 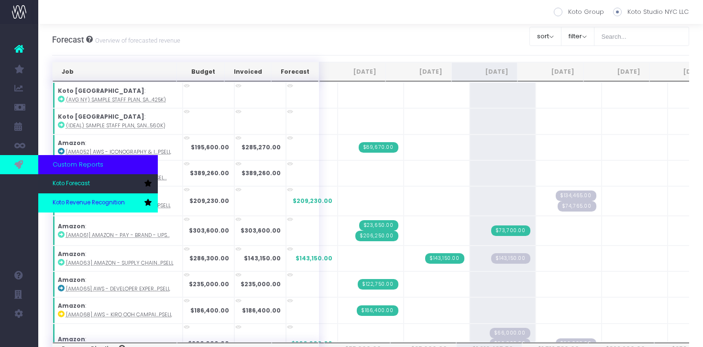 What do you see at coordinates (209, 258) in the screenshot?
I see `strong: $286,300.00` at bounding box center [209, 258].